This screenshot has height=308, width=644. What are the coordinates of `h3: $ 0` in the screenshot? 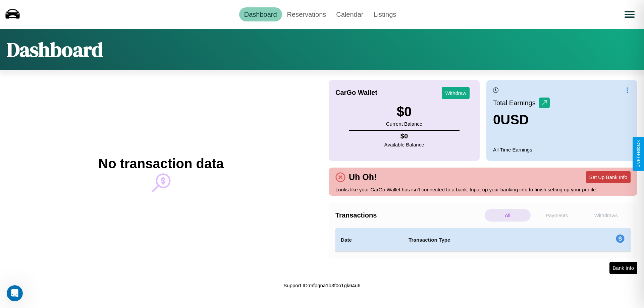 It's located at (404, 112).